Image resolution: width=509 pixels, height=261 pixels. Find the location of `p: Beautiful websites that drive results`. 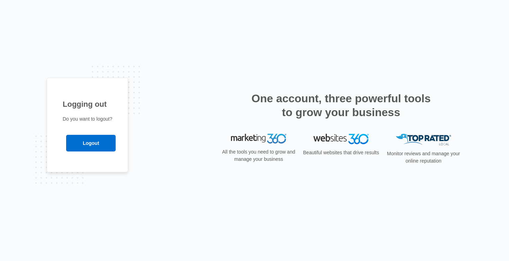

p: Beautiful websites that drive results is located at coordinates (341, 152).